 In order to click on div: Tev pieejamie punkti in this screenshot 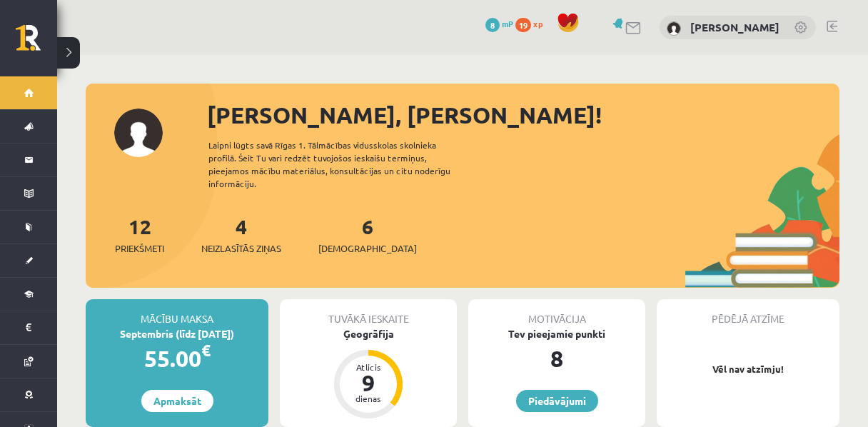, I will do `click(557, 333)`.